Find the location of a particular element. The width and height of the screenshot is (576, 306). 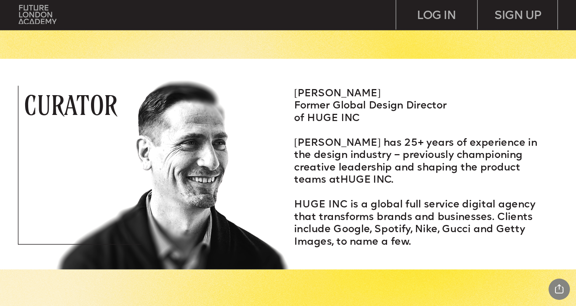

img: upload-bfdffa89-fac7-4f57-a443-c7c39906ba42.png is located at coordinates (37, 14).